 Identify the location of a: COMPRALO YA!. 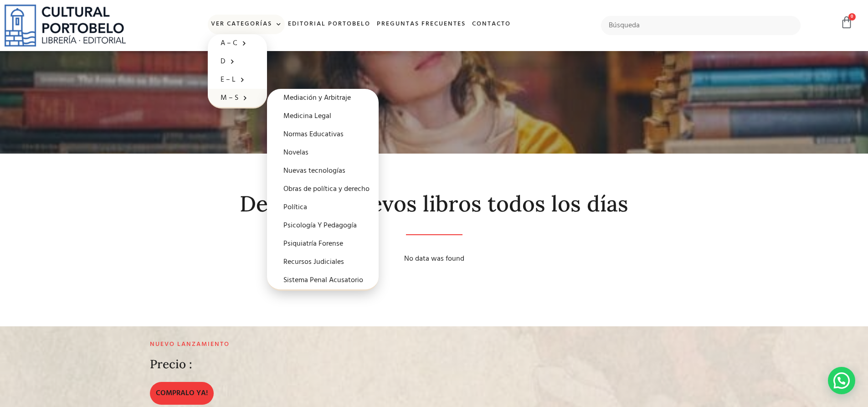
(182, 393).